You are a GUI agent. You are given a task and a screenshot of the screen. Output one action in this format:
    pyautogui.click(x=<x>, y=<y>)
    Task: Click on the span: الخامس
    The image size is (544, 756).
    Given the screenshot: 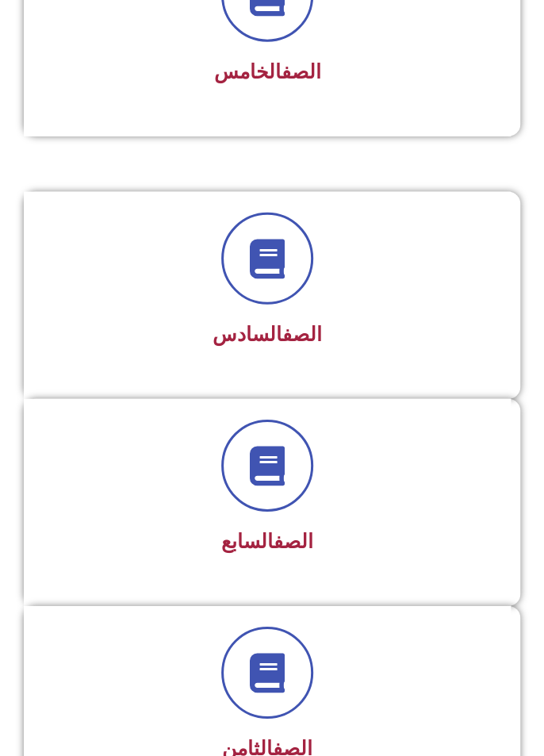 What is the action you would take?
    pyautogui.click(x=267, y=71)
    